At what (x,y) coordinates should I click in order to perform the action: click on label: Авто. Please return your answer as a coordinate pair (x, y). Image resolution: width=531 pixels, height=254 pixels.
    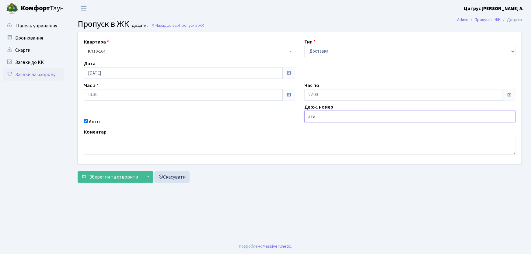
    Looking at the image, I should click on (94, 122).